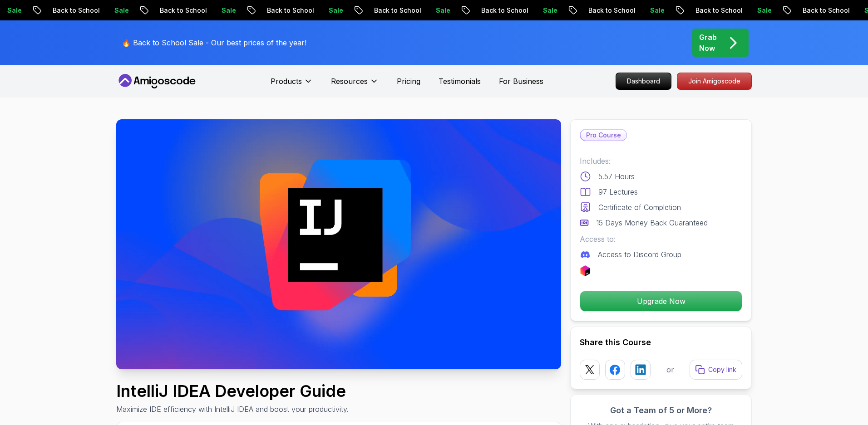 The height and width of the screenshot is (425, 868). I want to click on img: intellij-developer-guide_thumbnail, so click(338, 244).